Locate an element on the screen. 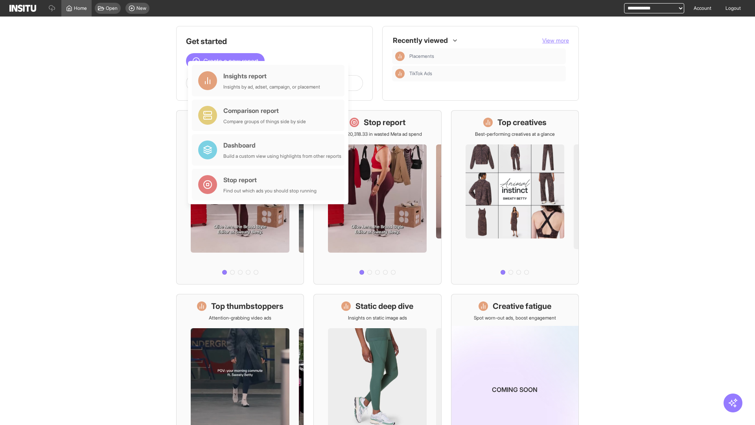 This screenshot has width=755, height=425. div: Dashboard is located at coordinates (282, 145).